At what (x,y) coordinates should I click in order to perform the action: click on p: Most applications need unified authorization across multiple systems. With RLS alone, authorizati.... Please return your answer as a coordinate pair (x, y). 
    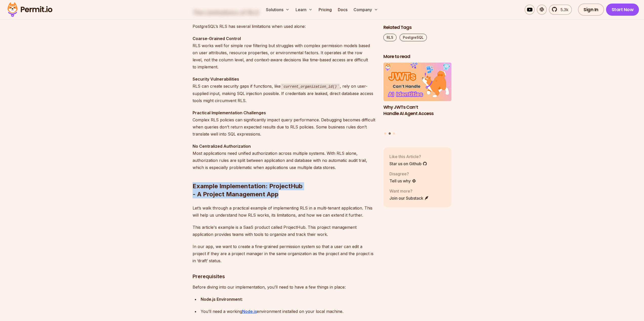
    Looking at the image, I should click on (284, 157).